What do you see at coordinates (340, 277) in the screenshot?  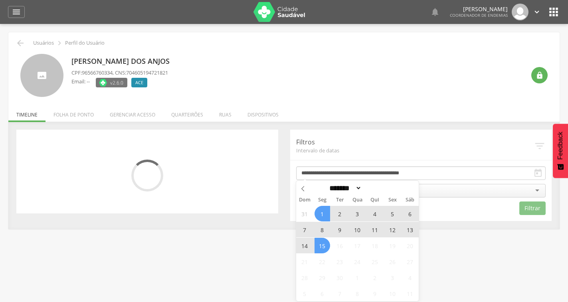 I see `span: Setembro 30, 2025` at bounding box center [340, 277].